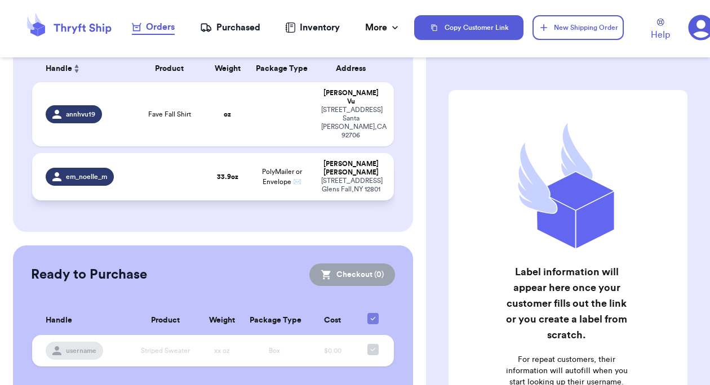 The width and height of the screenshot is (710, 385). Describe the element at coordinates (230, 28) in the screenshot. I see `div: Purchased` at that location.